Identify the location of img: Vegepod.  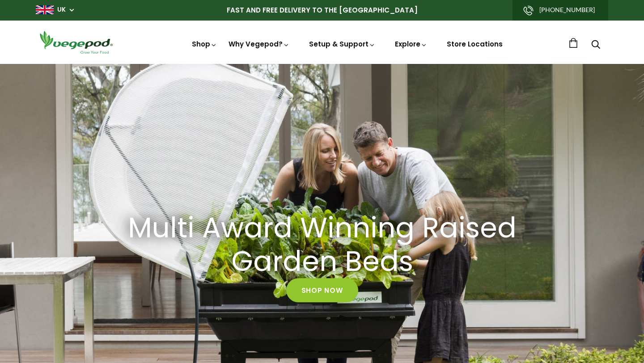
(76, 42).